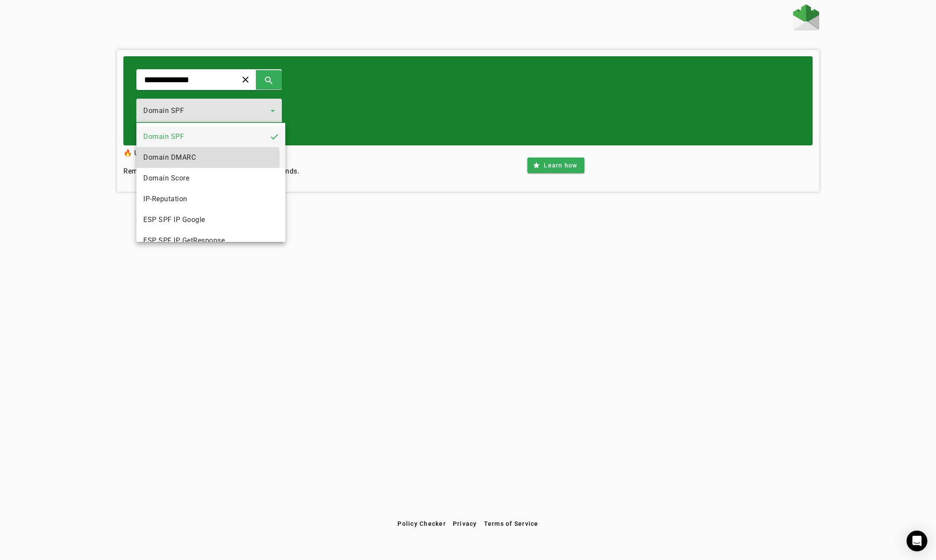 The image size is (936, 560). Describe the element at coordinates (166, 178) in the screenshot. I see `span: Domain Score` at that location.